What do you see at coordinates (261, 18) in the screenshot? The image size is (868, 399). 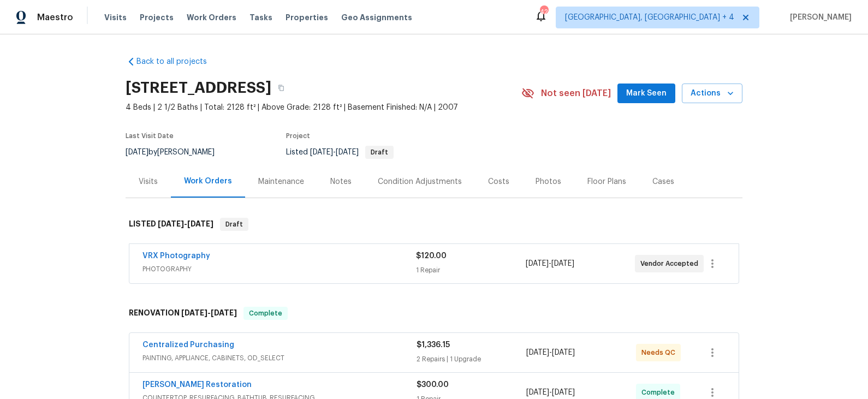 I see `span: Tasks` at bounding box center [261, 18].